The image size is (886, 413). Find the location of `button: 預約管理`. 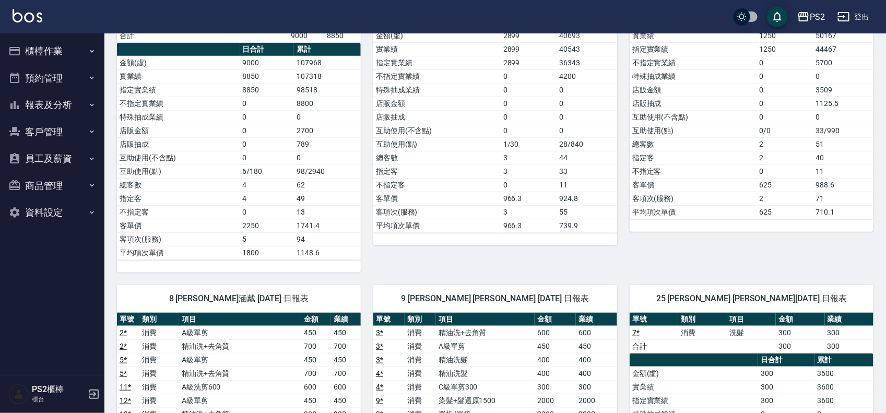

button: 預約管理 is located at coordinates (52, 78).